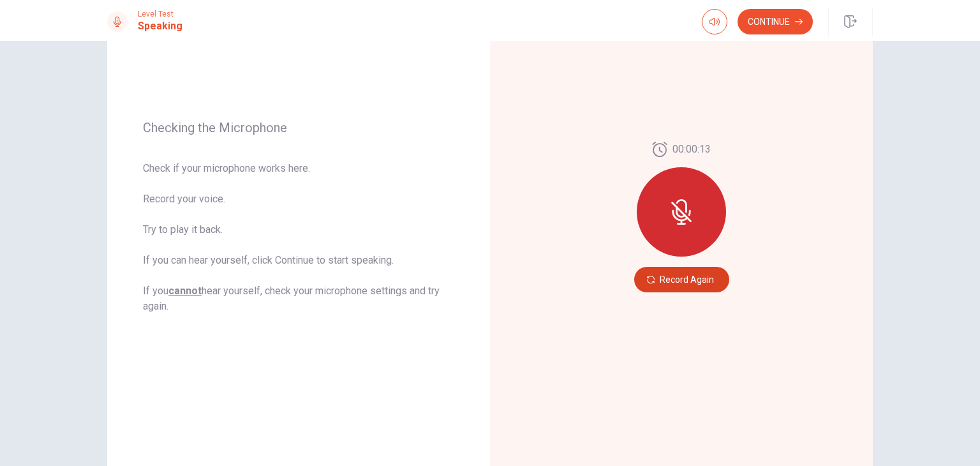  Describe the element at coordinates (160, 26) in the screenshot. I see `h1: Speaking` at that location.